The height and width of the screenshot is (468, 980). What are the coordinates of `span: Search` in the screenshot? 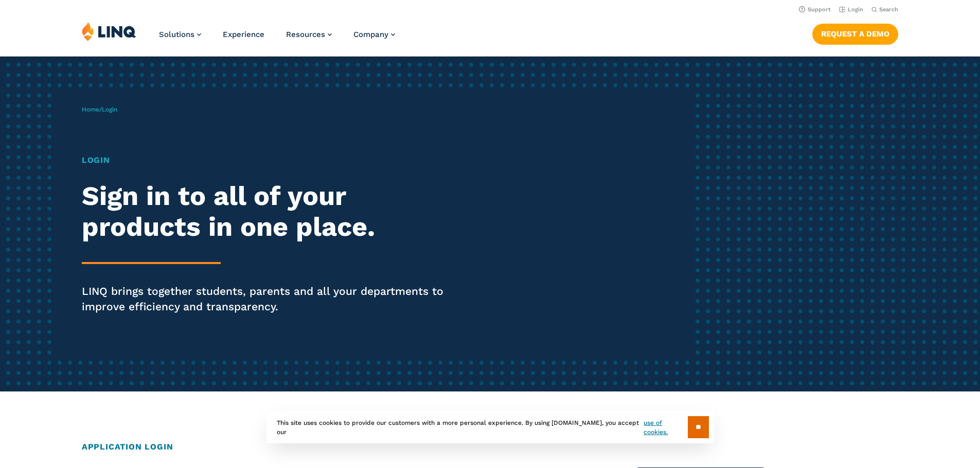 It's located at (888, 10).